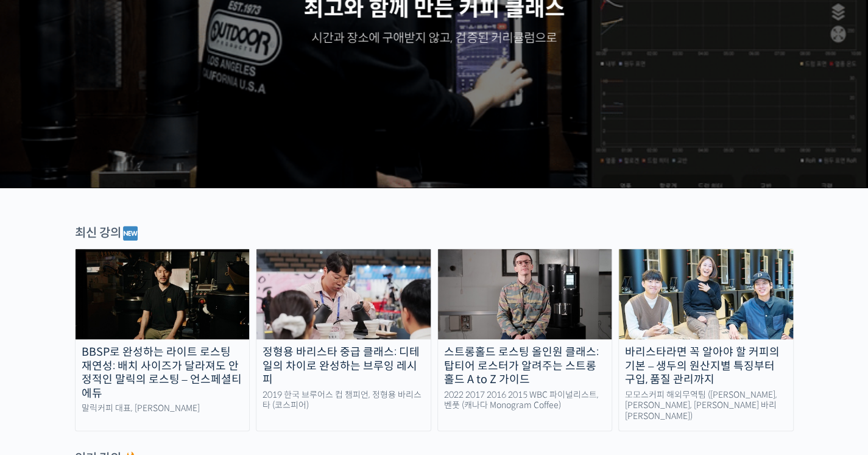 Image resolution: width=868 pixels, height=455 pixels. I want to click on a: 스트롱홀드 로스팅 올인원 클래스: 탑티어 로스터가 알려주는 스트롱홀드 A to Z 가이드 2022 2017 2016 2015 WBC 파이널리스트, 벤풋 (캐나다 Monogra..., so click(525, 340).